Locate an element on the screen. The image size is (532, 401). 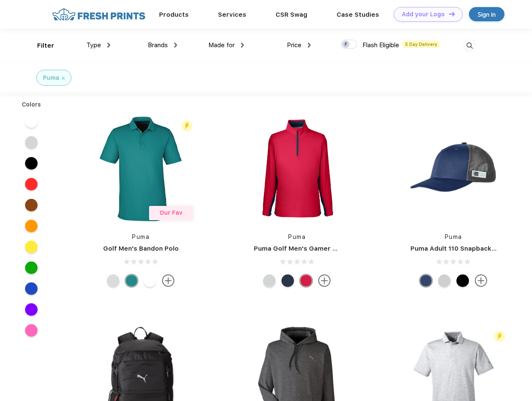
span: Brands is located at coordinates (158, 45).